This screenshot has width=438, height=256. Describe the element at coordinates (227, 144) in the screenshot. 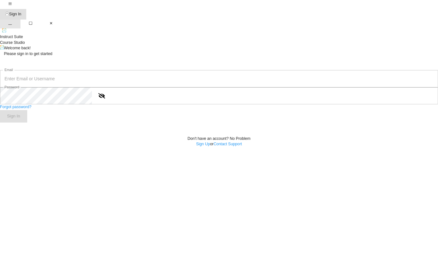

I see `a: Contact Support` at that location.